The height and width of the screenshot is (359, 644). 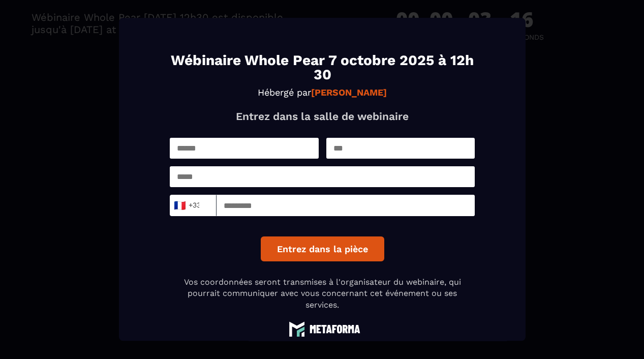 I want to click on p: Vos coordonnées seront transmises à l'organisateur du webinaire, qui pourrait communiquer avec vo..., so click(x=322, y=293).